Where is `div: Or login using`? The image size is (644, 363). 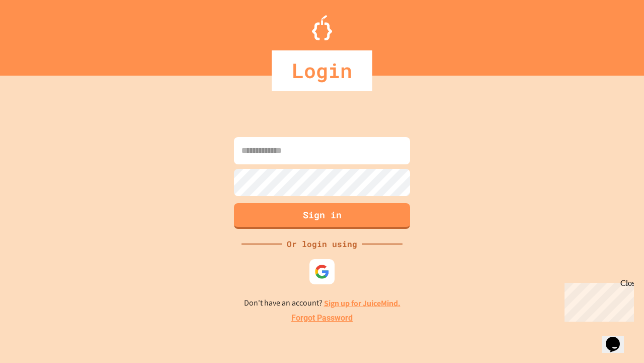
div: Or login using is located at coordinates (322, 244).